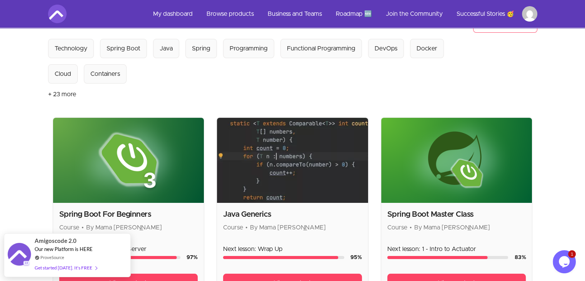  I want to click on a: My dashboard, so click(173, 14).